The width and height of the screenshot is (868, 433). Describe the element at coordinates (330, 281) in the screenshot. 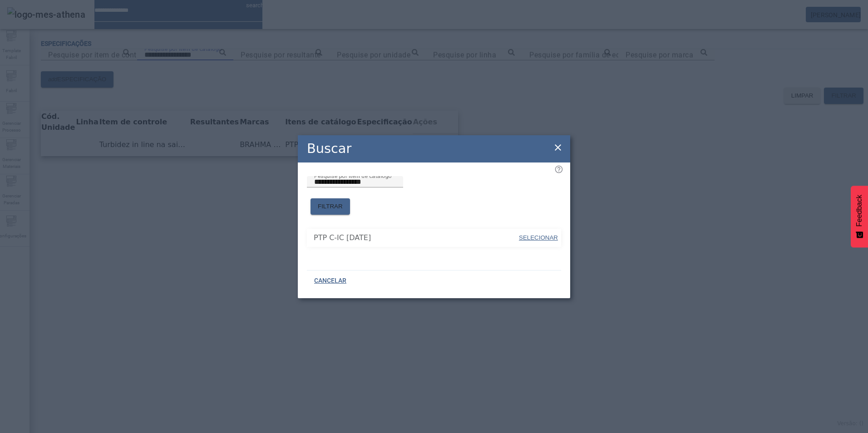

I see `span: CANCELAR` at that location.